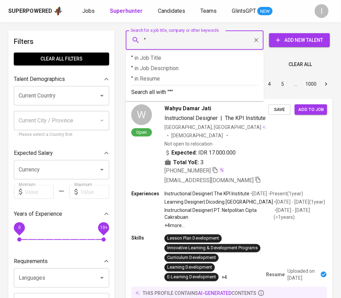 The width and height of the screenshot is (341, 298). What do you see at coordinates (193, 238) in the screenshot?
I see `div: Lesson Plan Development` at bounding box center [193, 238].